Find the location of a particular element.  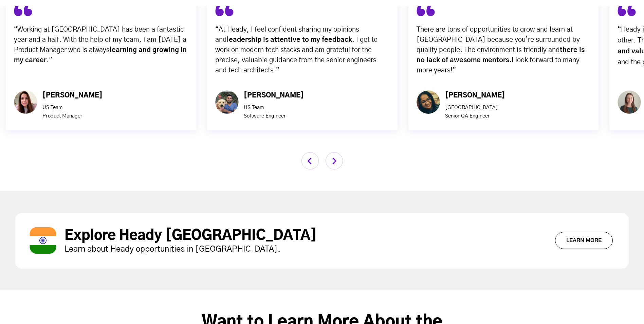

img: Rectangle 92 (1) is located at coordinates (43, 240).